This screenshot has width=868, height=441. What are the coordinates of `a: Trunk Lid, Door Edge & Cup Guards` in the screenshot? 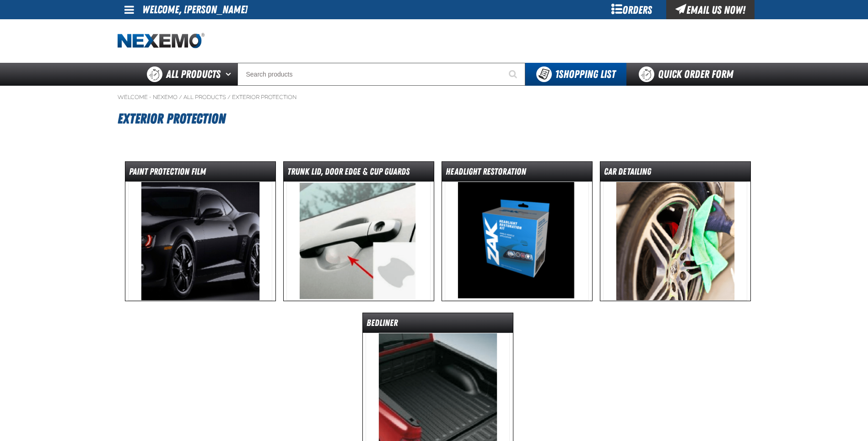 It's located at (359, 231).